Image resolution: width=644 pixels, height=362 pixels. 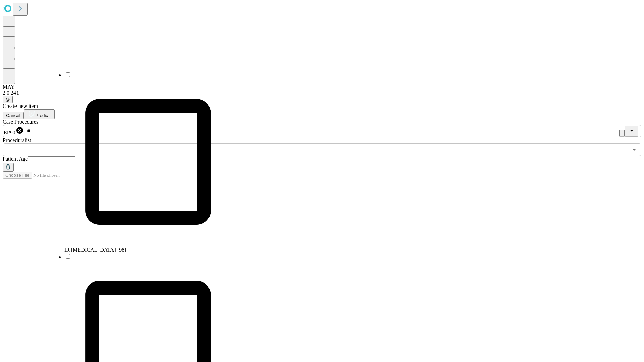 I want to click on button: Close, so click(x=632, y=131).